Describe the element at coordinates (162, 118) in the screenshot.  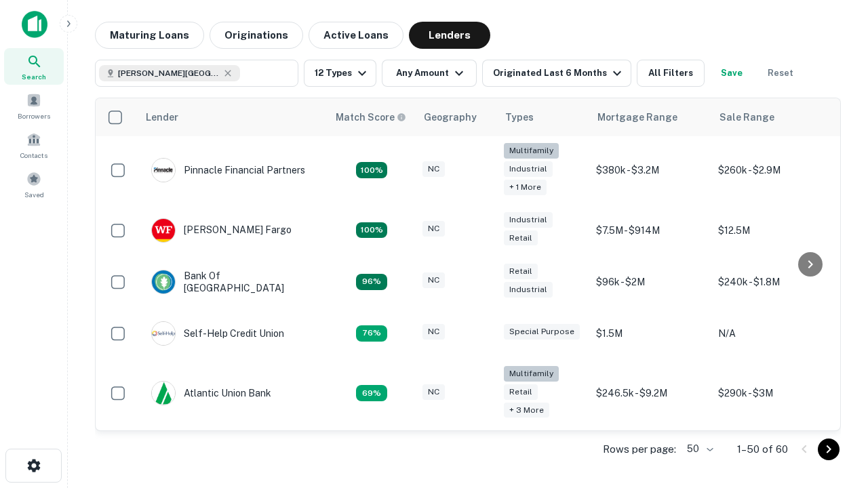
I see `div: Lender` at that location.